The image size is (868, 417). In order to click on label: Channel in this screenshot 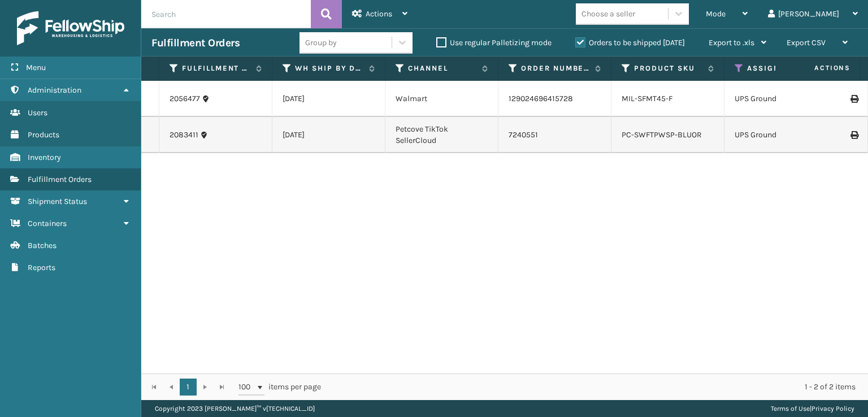, I will do `click(442, 69)`.